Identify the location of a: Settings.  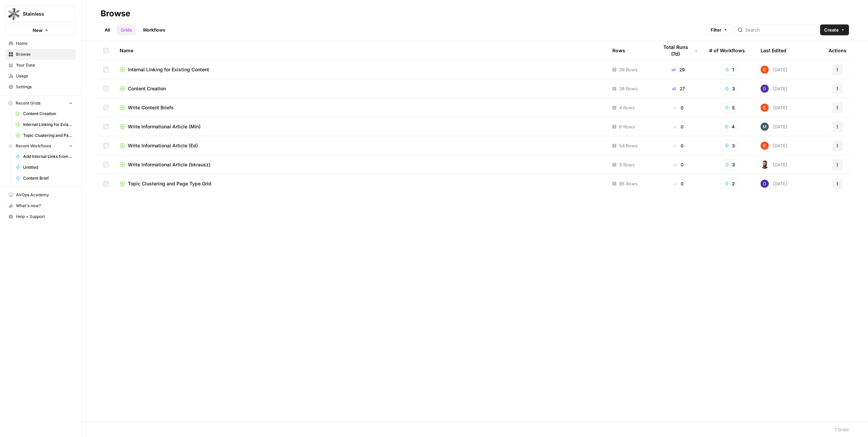
(41, 87).